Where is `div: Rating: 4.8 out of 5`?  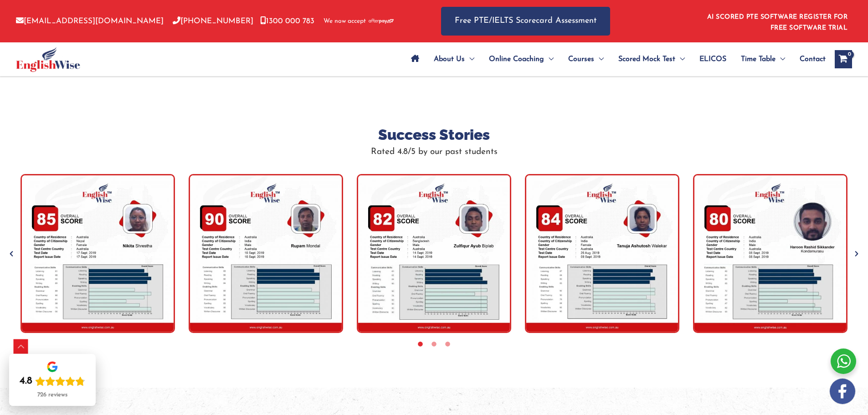 div: Rating: 4.8 out of 5 is located at coordinates (53, 381).